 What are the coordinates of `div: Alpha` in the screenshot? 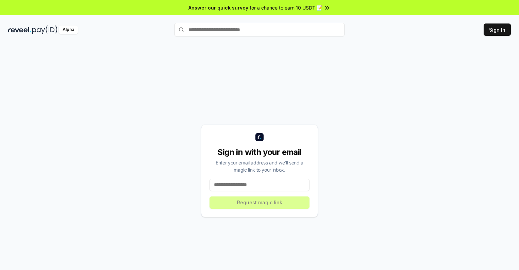 It's located at (68, 30).